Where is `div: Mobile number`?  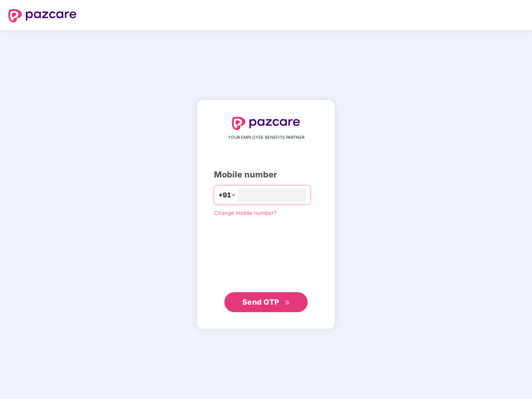
div: Mobile number is located at coordinates (266, 175).